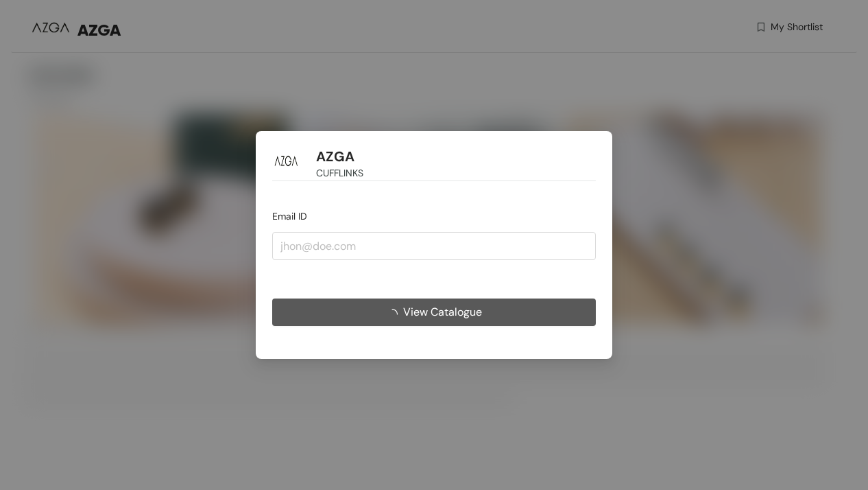  What do you see at coordinates (434, 312) in the screenshot?
I see `button: View Catalogue` at bounding box center [434, 312].